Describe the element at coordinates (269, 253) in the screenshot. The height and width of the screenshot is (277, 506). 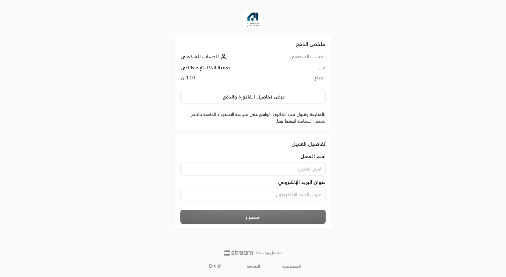
I see `p: مشغل بواسطة` at that location.